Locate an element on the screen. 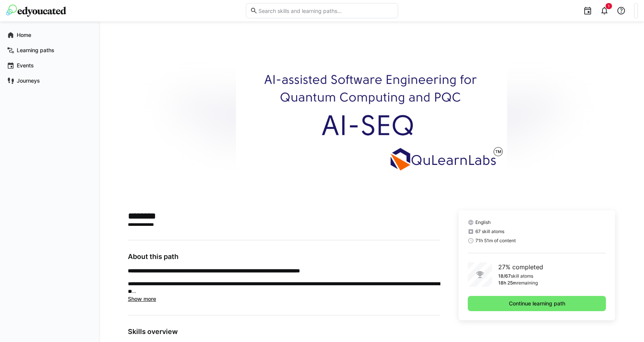  h3: Skills overview is located at coordinates (284, 332).